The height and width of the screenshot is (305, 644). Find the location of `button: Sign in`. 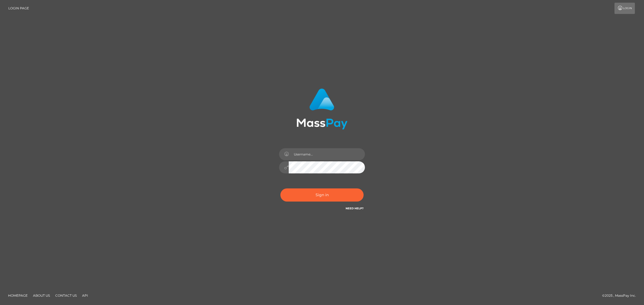

button: Sign in is located at coordinates (322, 195).